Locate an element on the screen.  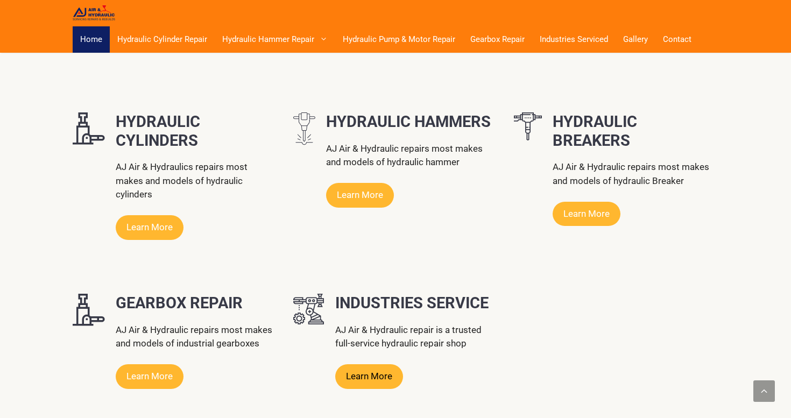
strong: GEARBOX REPAIR is located at coordinates (179, 303).